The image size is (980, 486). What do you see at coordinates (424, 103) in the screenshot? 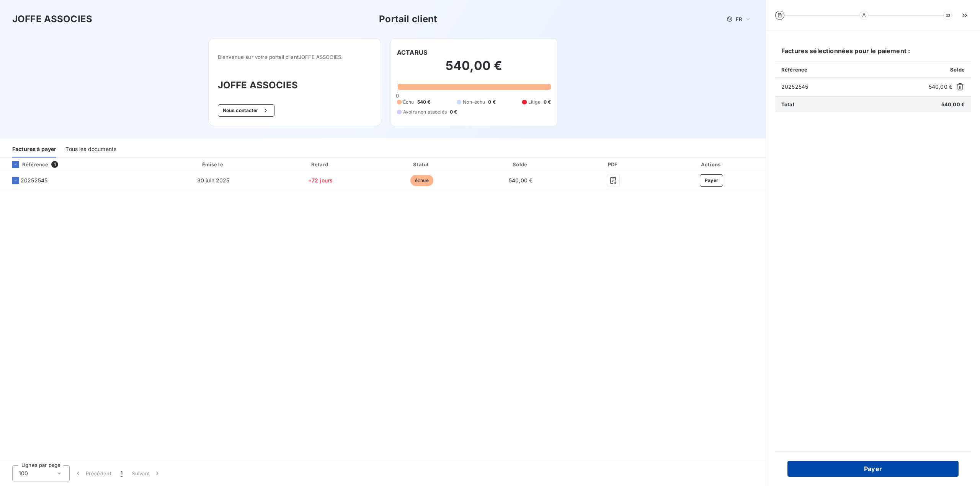
I see `span: 540 €` at bounding box center [424, 103].